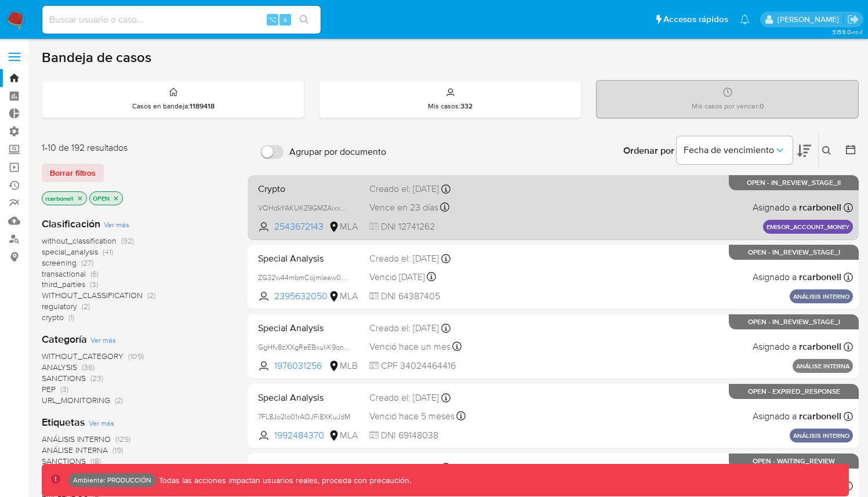 The image size is (868, 497). What do you see at coordinates (304, 19) in the screenshot?
I see `button: search-icon` at bounding box center [304, 19].